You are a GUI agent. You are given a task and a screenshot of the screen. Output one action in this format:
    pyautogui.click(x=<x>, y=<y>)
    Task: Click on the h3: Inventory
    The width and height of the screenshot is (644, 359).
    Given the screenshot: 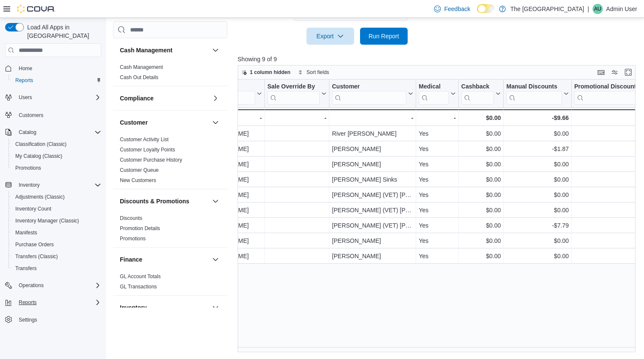 What is the action you would take?
    pyautogui.click(x=133, y=308)
    